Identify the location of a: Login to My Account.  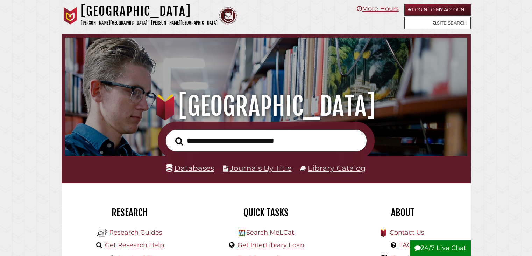
(438, 9).